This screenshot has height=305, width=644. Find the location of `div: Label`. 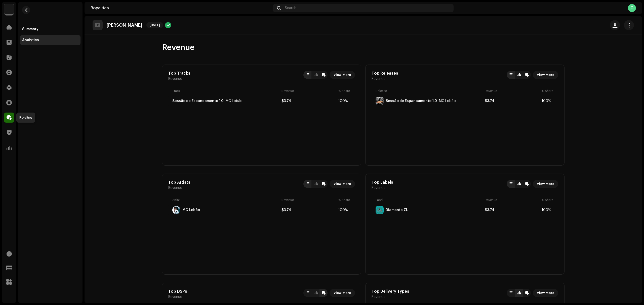

div: Label is located at coordinates (429, 200).